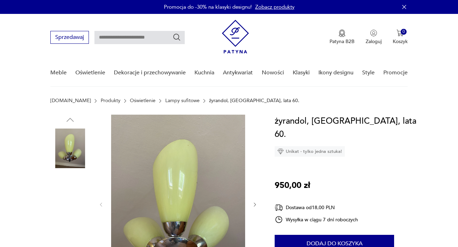  Describe the element at coordinates (292, 185) in the screenshot. I see `p: 950,00 zł` at that location.